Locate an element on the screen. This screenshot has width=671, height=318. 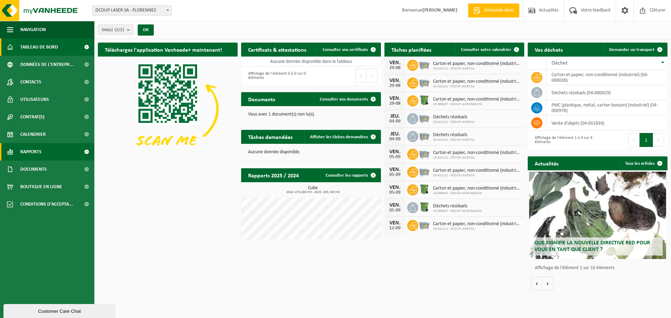
button: 1 is located at coordinates (646, 140).